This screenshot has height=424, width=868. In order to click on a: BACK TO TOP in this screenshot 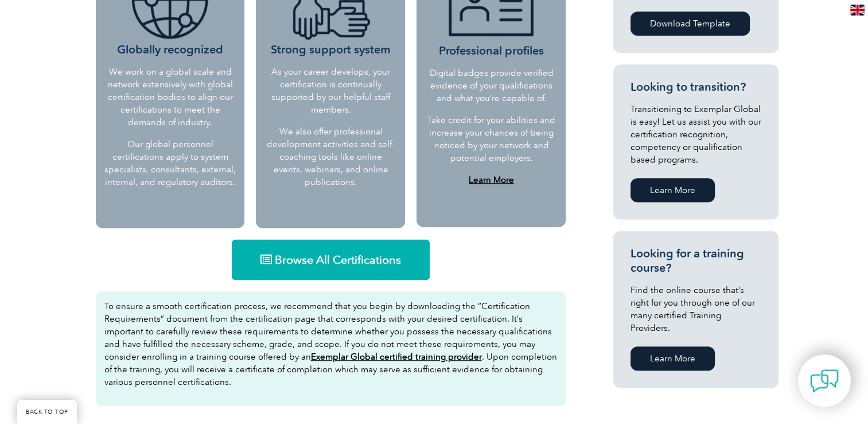, I will do `click(47, 411)`.